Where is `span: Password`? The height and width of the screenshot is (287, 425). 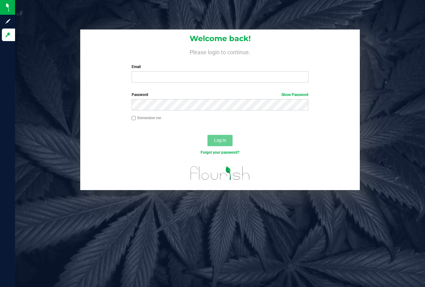 span: Password is located at coordinates (140, 95).